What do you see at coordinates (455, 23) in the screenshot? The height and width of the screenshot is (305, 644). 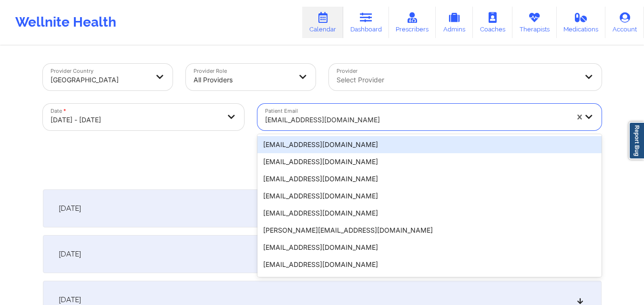 I see `a: Admins` at bounding box center [455, 23].